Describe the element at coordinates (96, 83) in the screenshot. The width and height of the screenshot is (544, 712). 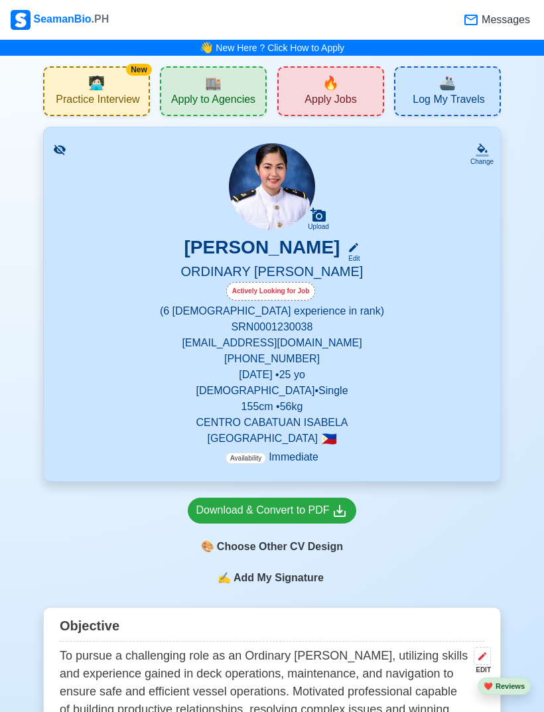
I see `span: interview` at that location.